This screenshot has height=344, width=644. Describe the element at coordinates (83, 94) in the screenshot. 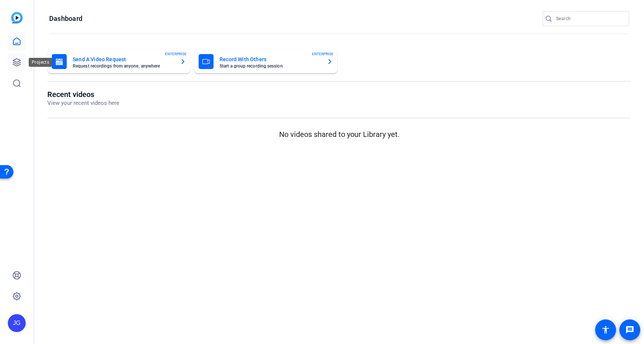

I see `h1: Recent videos` at that location.